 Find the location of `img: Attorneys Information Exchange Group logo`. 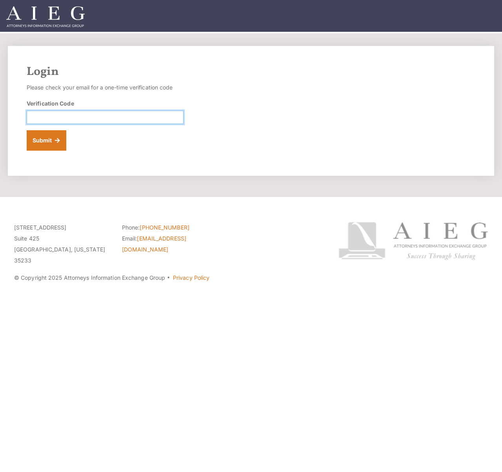

img: Attorneys Information Exchange Group logo is located at coordinates (413, 241).